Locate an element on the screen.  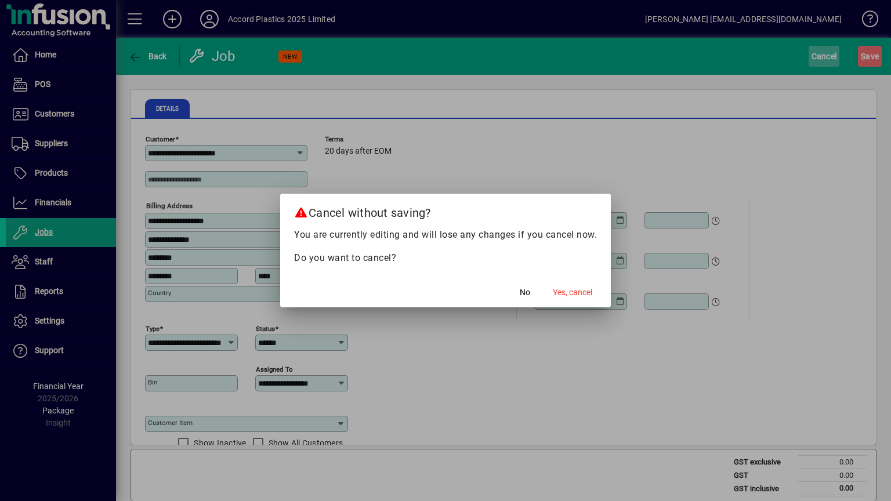
button: No is located at coordinates (525, 292).